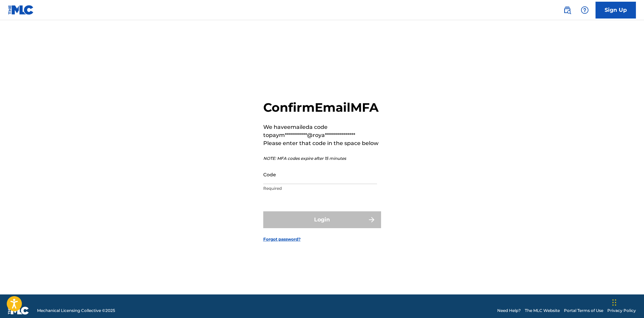 The image size is (644, 318). Describe the element at coordinates (509, 310) in the screenshot. I see `a: Need Help?` at that location.